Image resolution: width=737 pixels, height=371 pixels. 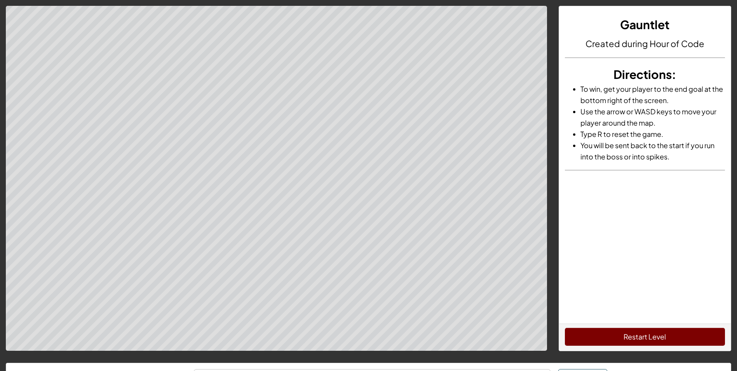 I want to click on li: Type R to reset the game., so click(x=653, y=134).